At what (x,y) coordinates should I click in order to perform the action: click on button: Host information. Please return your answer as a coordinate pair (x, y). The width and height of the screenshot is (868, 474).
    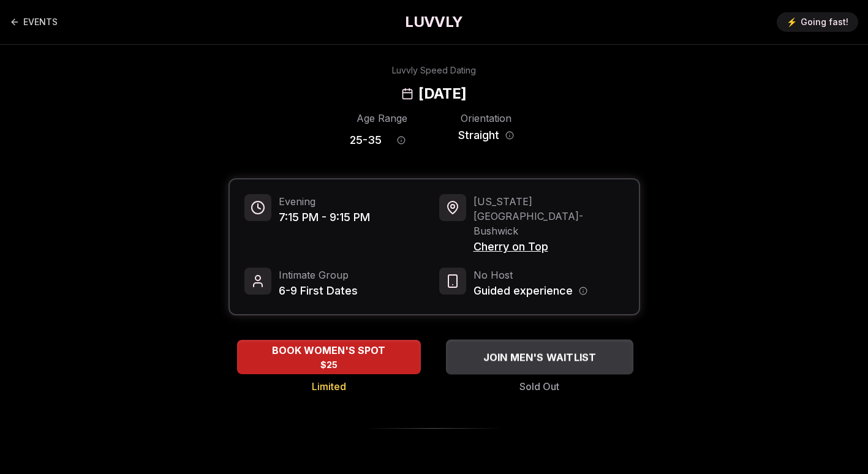
    Looking at the image, I should click on (583, 291).